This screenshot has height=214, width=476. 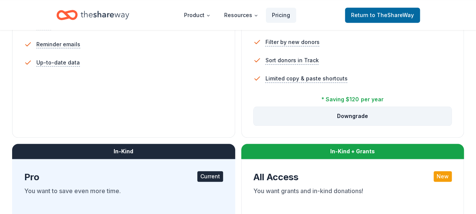 I want to click on span: to TheShareWay, so click(x=392, y=15).